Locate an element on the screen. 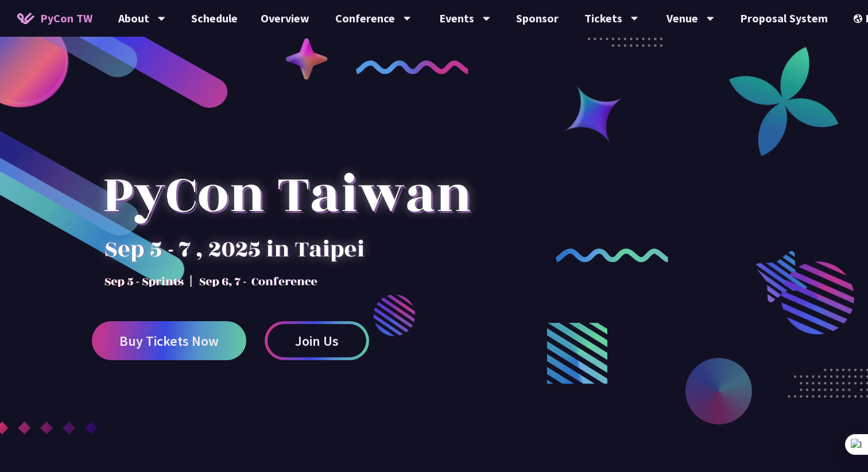 This screenshot has height=472, width=868. button: Buy Tickets Now is located at coordinates (169, 341).